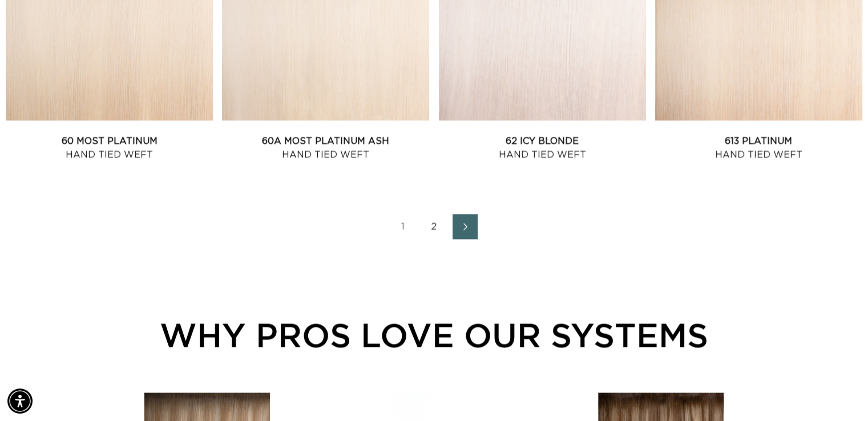 The image size is (868, 421). Describe the element at coordinates (404, 226) in the screenshot. I see `a: Page 1` at that location.